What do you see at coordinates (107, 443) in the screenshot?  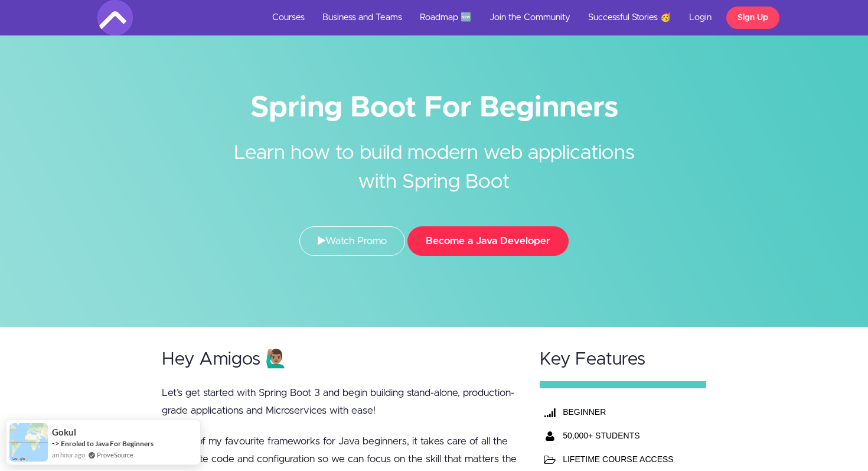 I see `a: Enroled to Java For Beginners` at bounding box center [107, 443].